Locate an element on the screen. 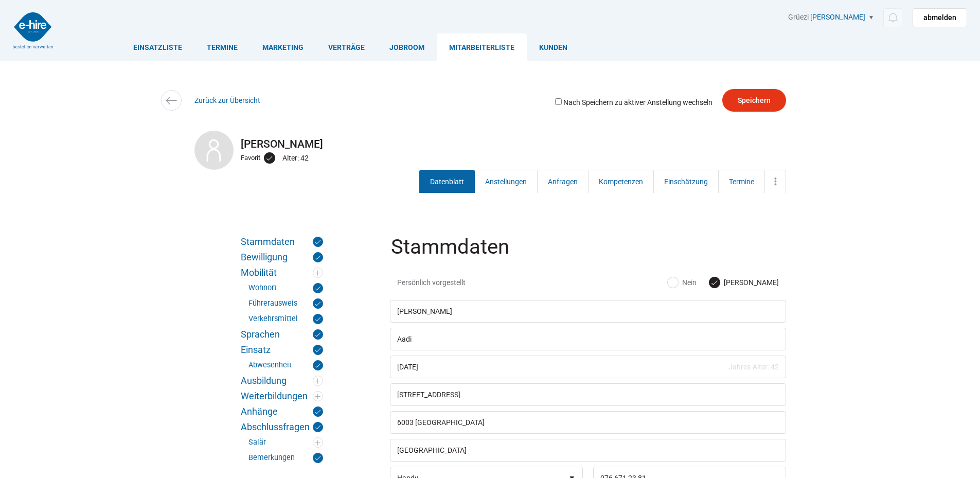 Image resolution: width=980 pixels, height=478 pixels. a: Führerausweis is located at coordinates (285, 304).